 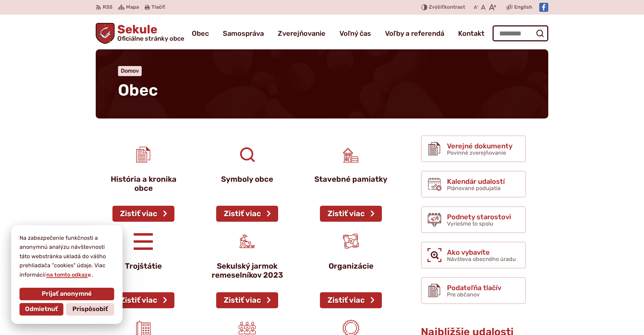 I want to click on span: Verejné dokumenty, so click(x=480, y=146).